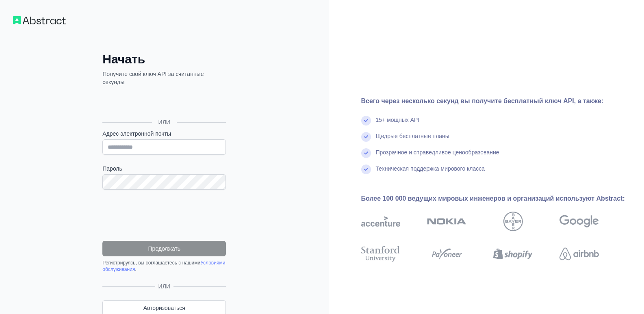 Image resolution: width=644 pixels, height=314 pixels. Describe the element at coordinates (164, 249) in the screenshot. I see `button: Продолжать` at that location.